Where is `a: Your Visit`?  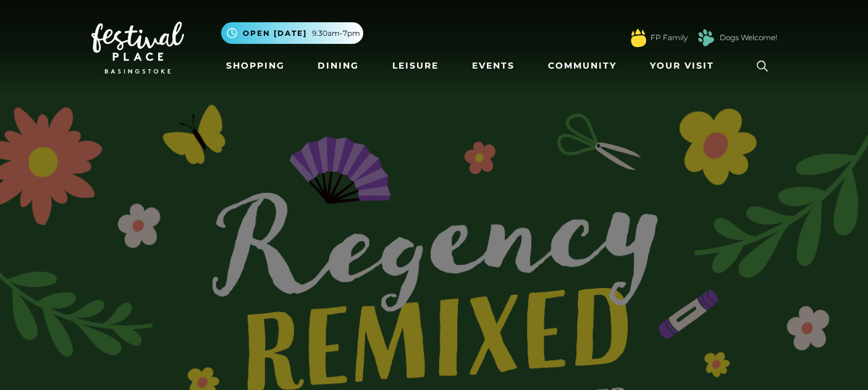 a: Your Visit is located at coordinates (685, 65).